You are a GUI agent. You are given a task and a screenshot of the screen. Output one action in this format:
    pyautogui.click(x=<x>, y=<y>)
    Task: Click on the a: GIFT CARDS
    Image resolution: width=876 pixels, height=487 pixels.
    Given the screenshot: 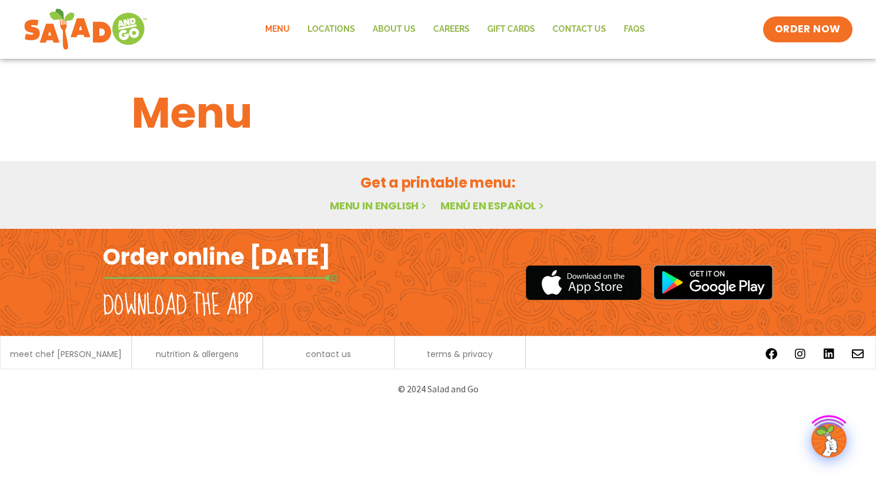 What is the action you would take?
    pyautogui.click(x=511, y=29)
    